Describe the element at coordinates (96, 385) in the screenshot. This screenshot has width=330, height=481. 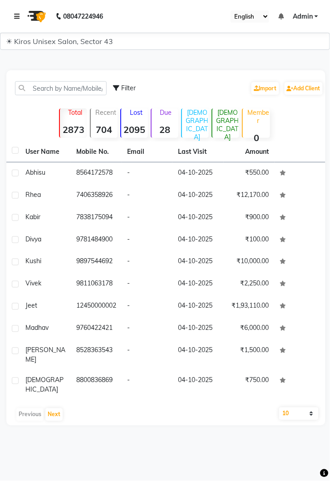
I see `td: 8800836869` at that location.